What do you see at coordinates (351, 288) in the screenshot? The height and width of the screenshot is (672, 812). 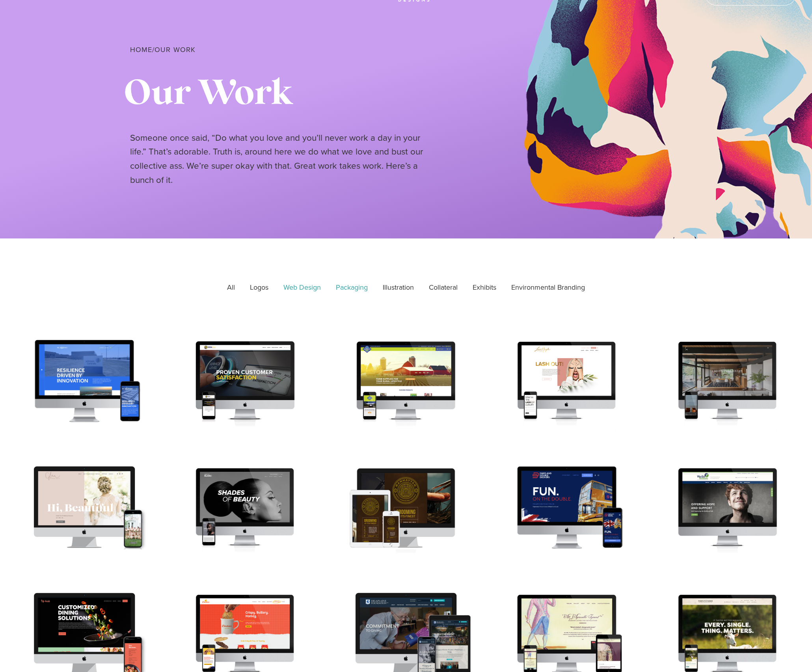 I see `a: Packaging` at bounding box center [351, 288].